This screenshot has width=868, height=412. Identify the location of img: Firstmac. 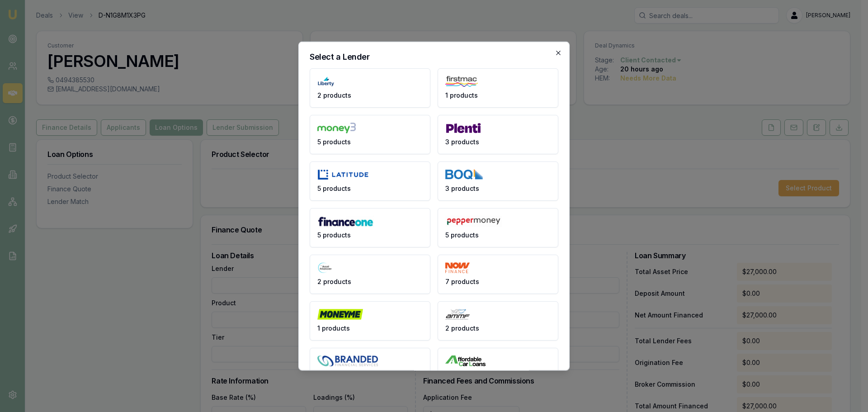
(462, 81).